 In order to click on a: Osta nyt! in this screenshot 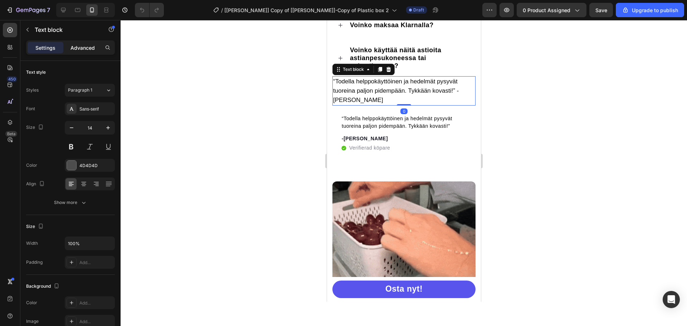, I will do `click(77, 269)`.